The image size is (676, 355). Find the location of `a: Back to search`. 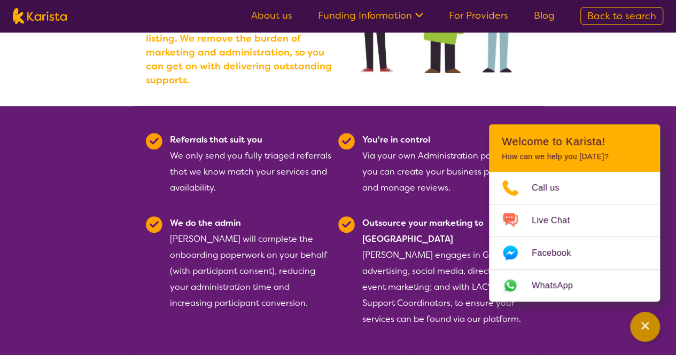

a: Back to search is located at coordinates (621, 16).